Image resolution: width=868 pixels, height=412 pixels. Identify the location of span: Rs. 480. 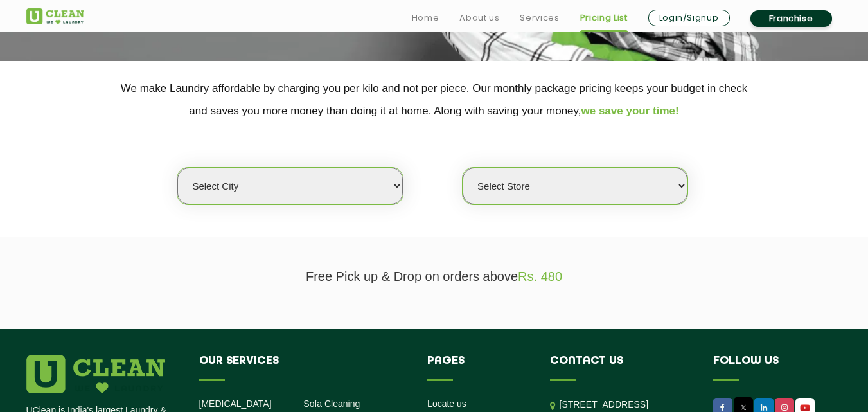
(540, 276).